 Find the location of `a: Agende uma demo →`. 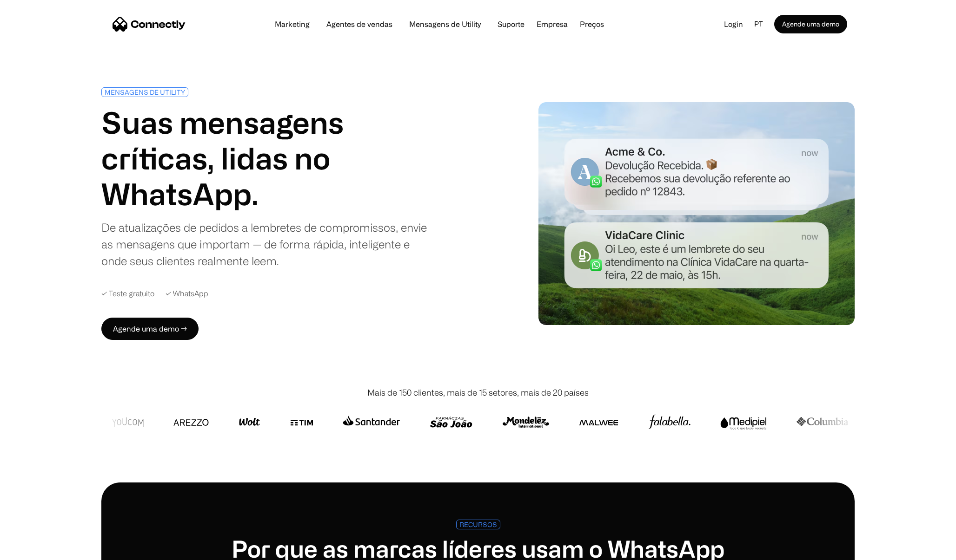

a: Agende uma demo → is located at coordinates (150, 329).